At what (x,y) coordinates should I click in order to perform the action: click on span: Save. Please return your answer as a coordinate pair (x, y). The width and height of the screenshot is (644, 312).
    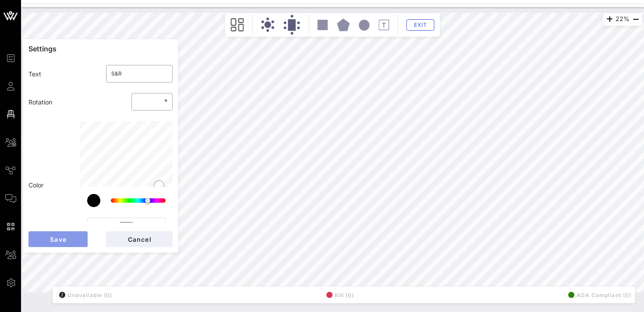
    Looking at the image, I should click on (58, 239).